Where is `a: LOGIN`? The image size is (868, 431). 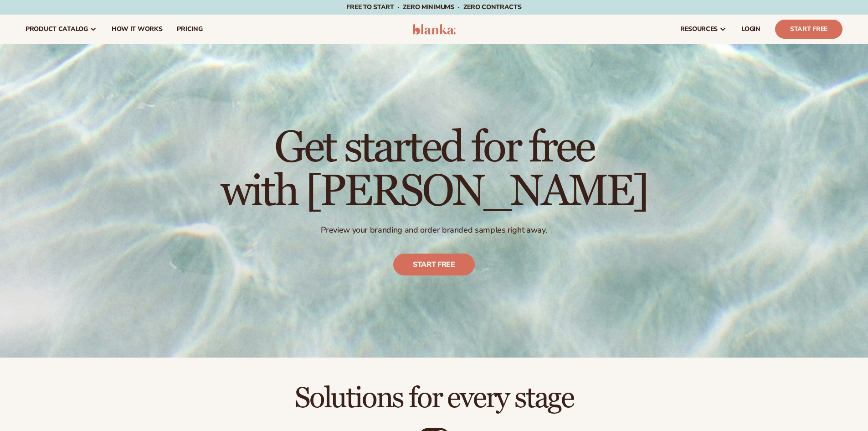 a: LOGIN is located at coordinates (751, 29).